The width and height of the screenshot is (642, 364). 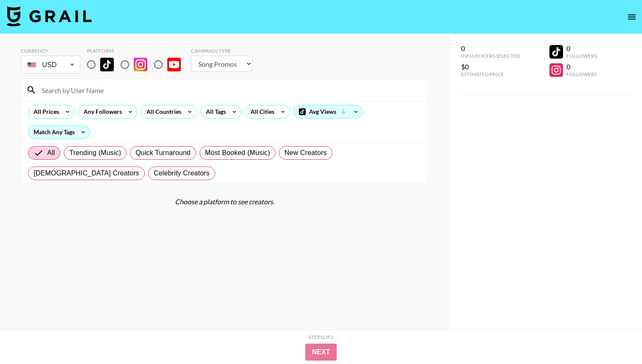 What do you see at coordinates (174, 65) in the screenshot?
I see `img: YouTube` at bounding box center [174, 65].